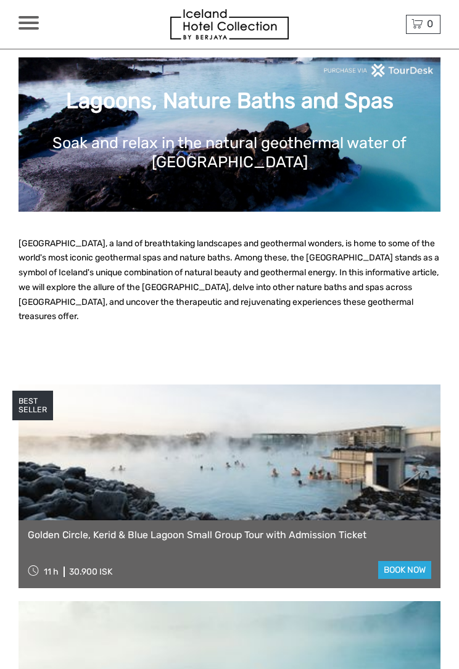  What do you see at coordinates (91, 572) in the screenshot?
I see `div: 30.900 ISK` at bounding box center [91, 572].